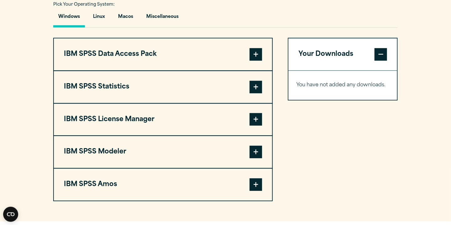 The image size is (451, 225). Describe the element at coordinates (343, 54) in the screenshot. I see `button: Your Downloads` at that location.